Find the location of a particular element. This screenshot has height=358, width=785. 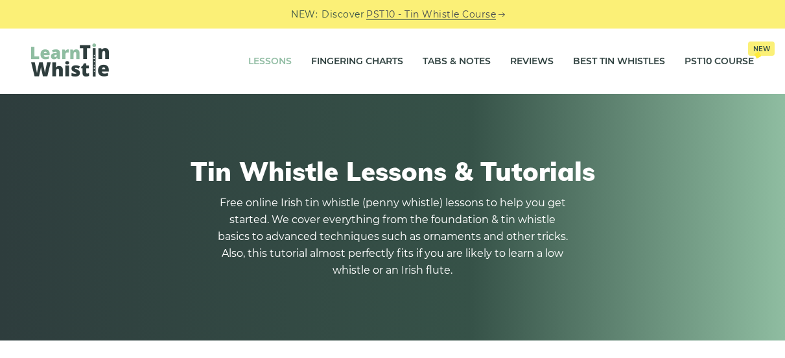

a: Reviews is located at coordinates (532, 62).